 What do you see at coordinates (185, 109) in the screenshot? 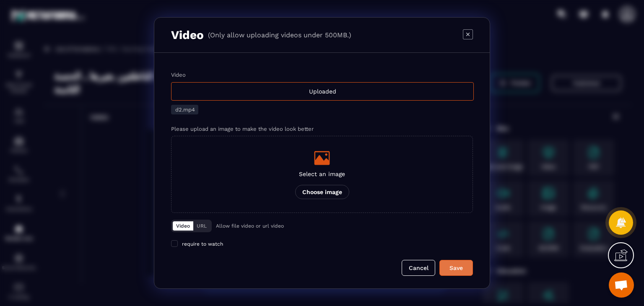
I see `span: d2.mp4` at bounding box center [185, 109].